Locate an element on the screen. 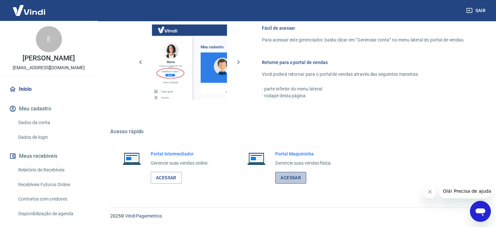 The height and width of the screenshot is (227, 496). p: Gerencie suas vendas online. is located at coordinates (180, 163).